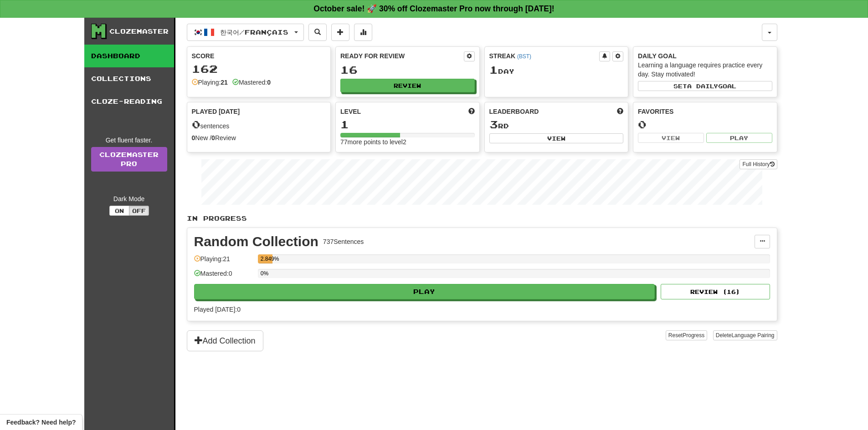 The image size is (868, 430). Describe the element at coordinates (119, 211) in the screenshot. I see `button: On` at that location.